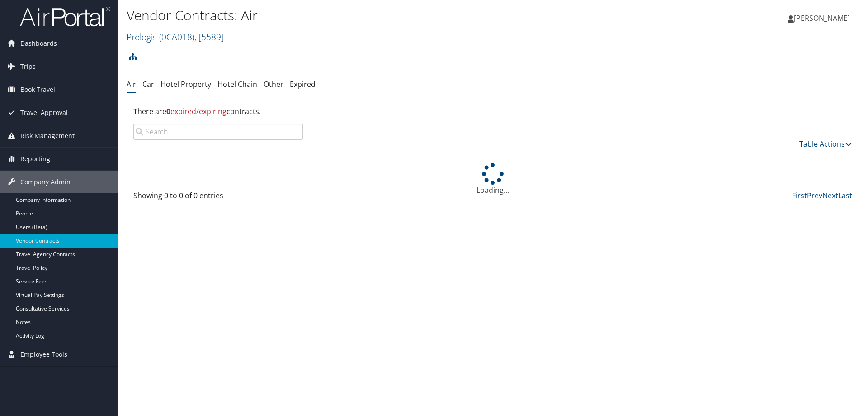  I want to click on a: Hotel Chain, so click(237, 84).